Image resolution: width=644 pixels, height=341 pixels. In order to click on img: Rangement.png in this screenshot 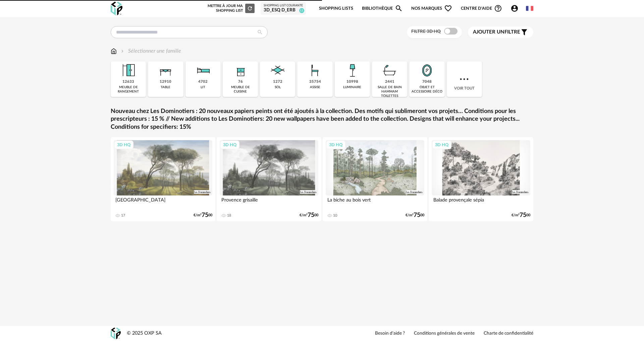, I will do `click(241, 70)`.